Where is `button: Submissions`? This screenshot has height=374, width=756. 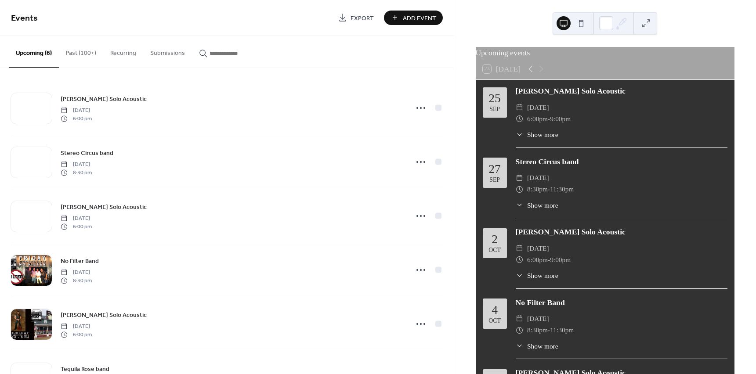 button: Submissions is located at coordinates (167, 51).